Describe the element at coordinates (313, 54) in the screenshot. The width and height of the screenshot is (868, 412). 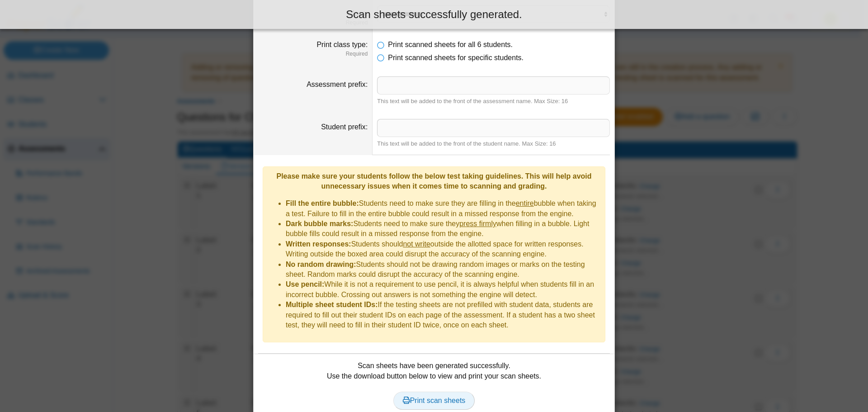
I see `dfn: Required` at that location.